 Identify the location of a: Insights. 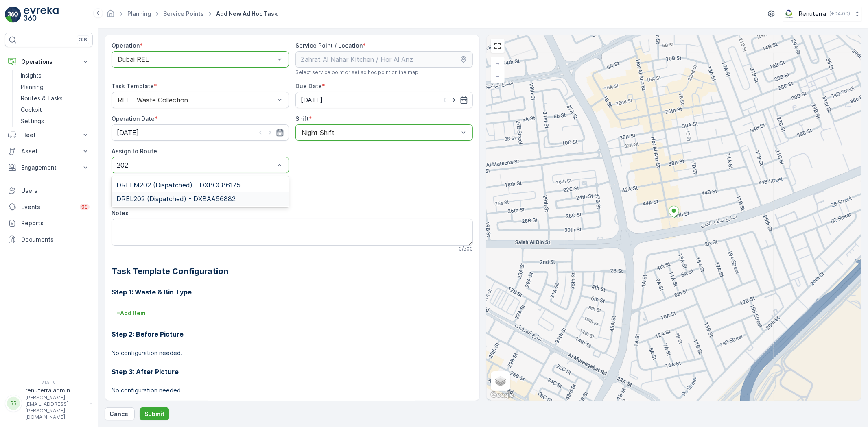
(55, 76).